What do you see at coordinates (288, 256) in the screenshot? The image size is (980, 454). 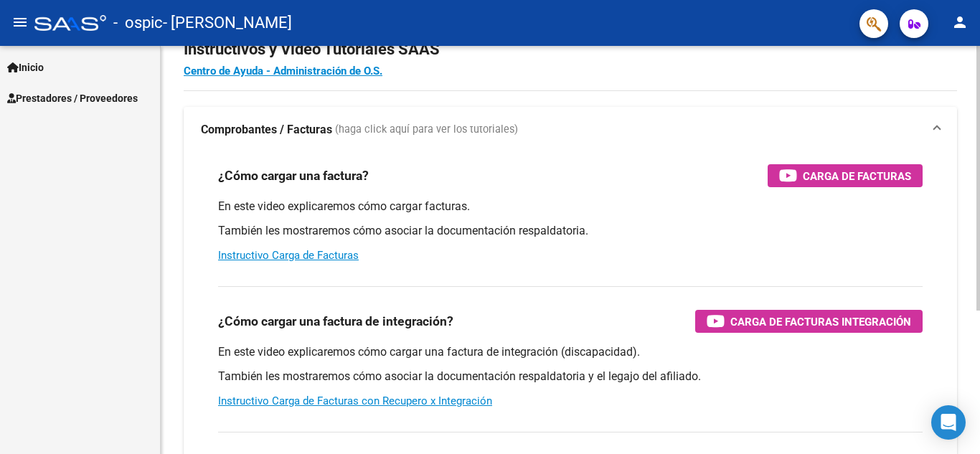 I see `a: Instructivo Carga de Facturas` at bounding box center [288, 256].